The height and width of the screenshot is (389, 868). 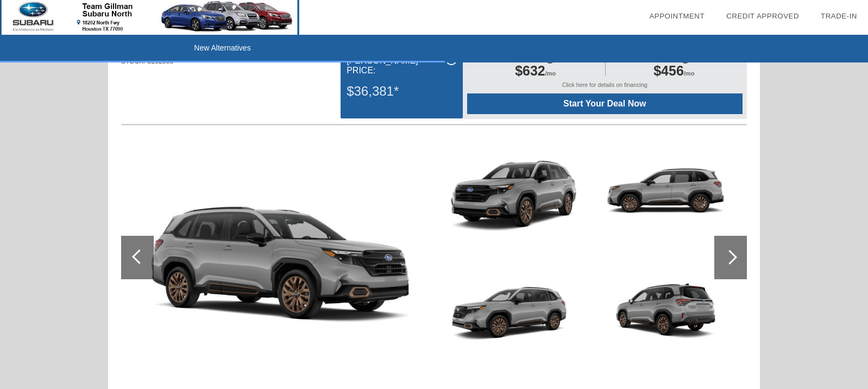 What do you see at coordinates (604, 87) in the screenshot?
I see `div: Click here for details on financing` at bounding box center [604, 87].